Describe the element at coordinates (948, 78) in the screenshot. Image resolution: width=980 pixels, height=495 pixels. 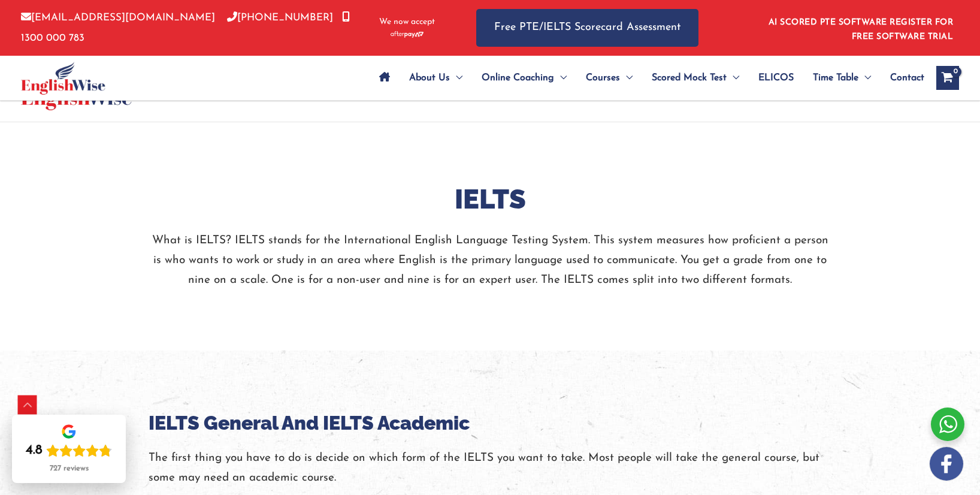
I see `a: View Shopping Cart, empty` at that location.